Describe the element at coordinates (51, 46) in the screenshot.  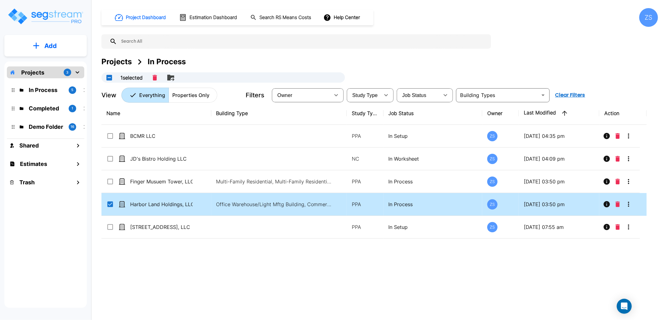
I see `p: Add` at that location.